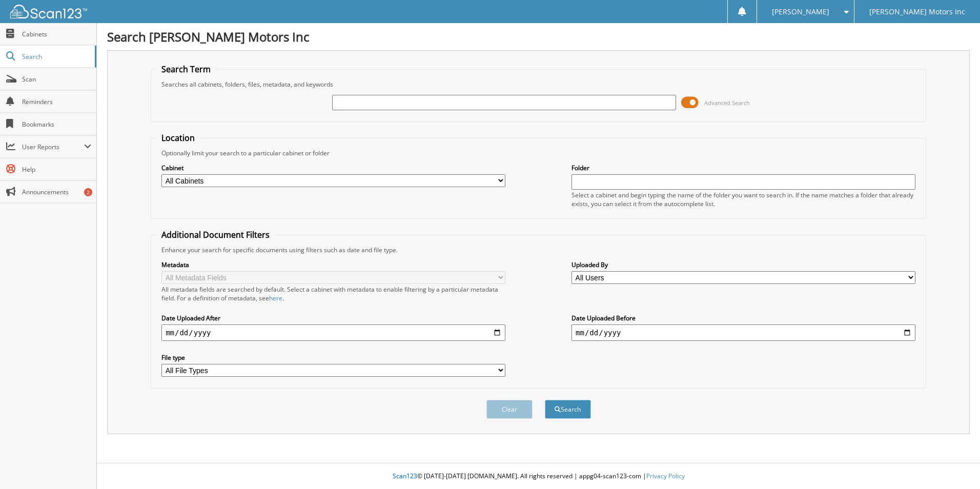  What do you see at coordinates (333, 168) in the screenshot?
I see `label: Cabinet` at bounding box center [333, 168].